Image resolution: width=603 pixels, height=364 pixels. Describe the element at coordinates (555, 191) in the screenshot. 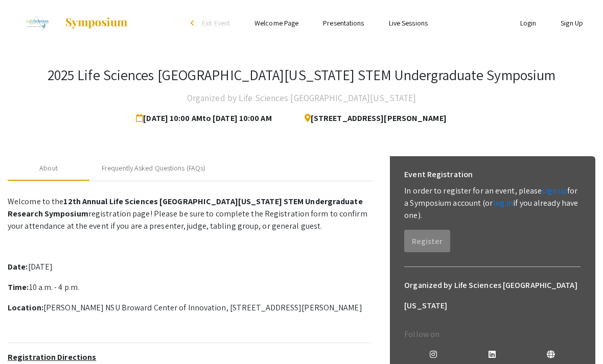

I see `a: sign up` at that location.